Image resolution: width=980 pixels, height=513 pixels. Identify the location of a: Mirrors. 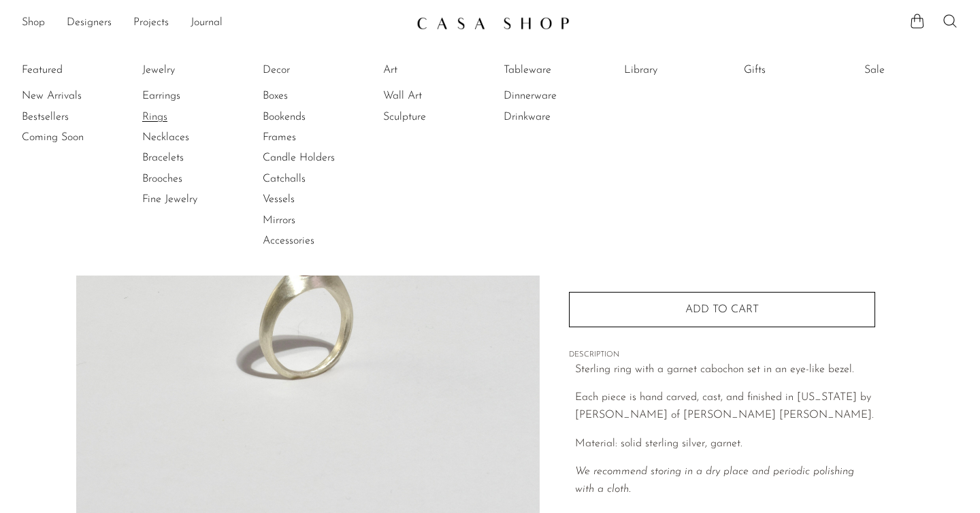
(313, 221).